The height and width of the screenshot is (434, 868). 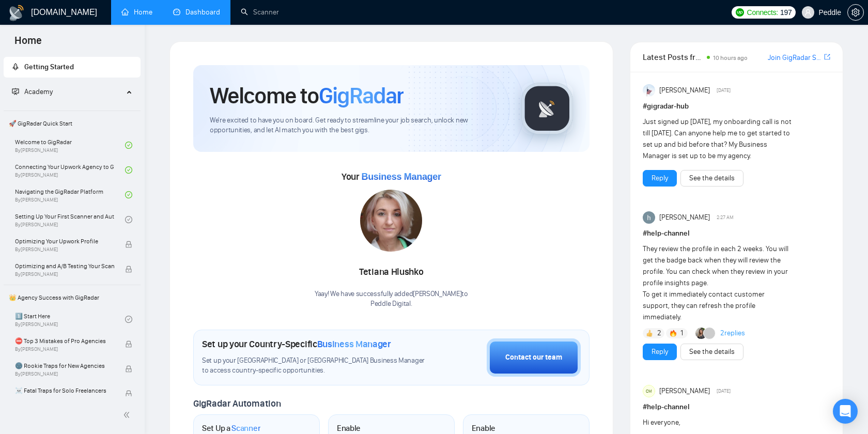 What do you see at coordinates (65, 366) in the screenshot?
I see `span: 🌚 Rookie Traps for New Agencies` at bounding box center [65, 366].